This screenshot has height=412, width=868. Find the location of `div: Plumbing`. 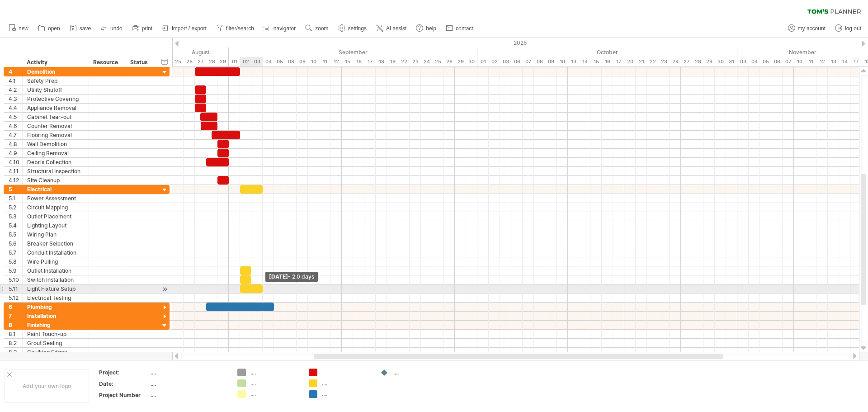

div: Plumbing is located at coordinates (56, 306).